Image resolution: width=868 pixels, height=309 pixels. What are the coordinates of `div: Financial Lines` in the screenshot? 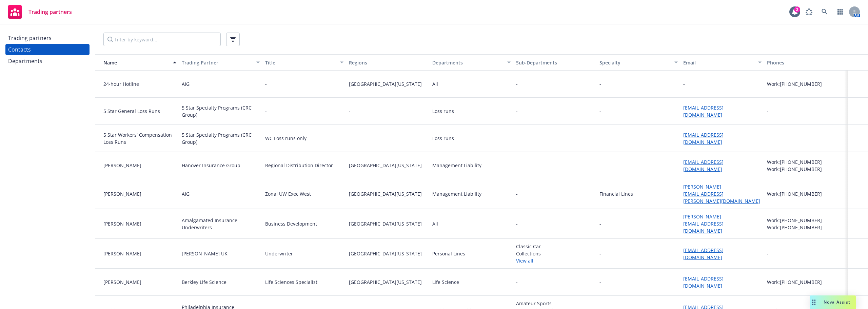 It's located at (616, 194).